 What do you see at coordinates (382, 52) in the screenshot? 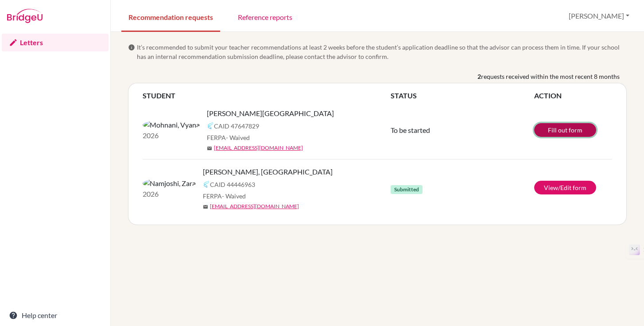
I see `span: It’s recommended to submit your teacher recommendations at least 2 weeks before the student’s app...` at bounding box center [382, 52].